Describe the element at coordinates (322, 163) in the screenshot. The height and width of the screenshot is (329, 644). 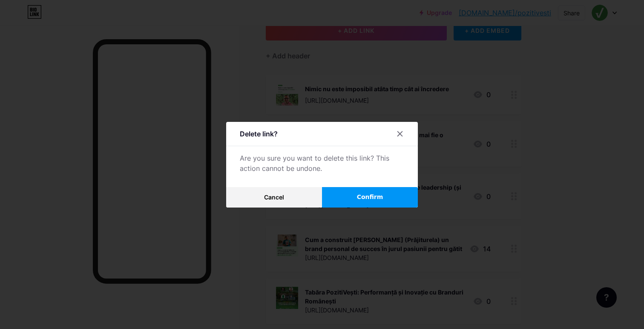
I see `div: Are you sure you want to delete this link? This action cannot be undone.` at that location.